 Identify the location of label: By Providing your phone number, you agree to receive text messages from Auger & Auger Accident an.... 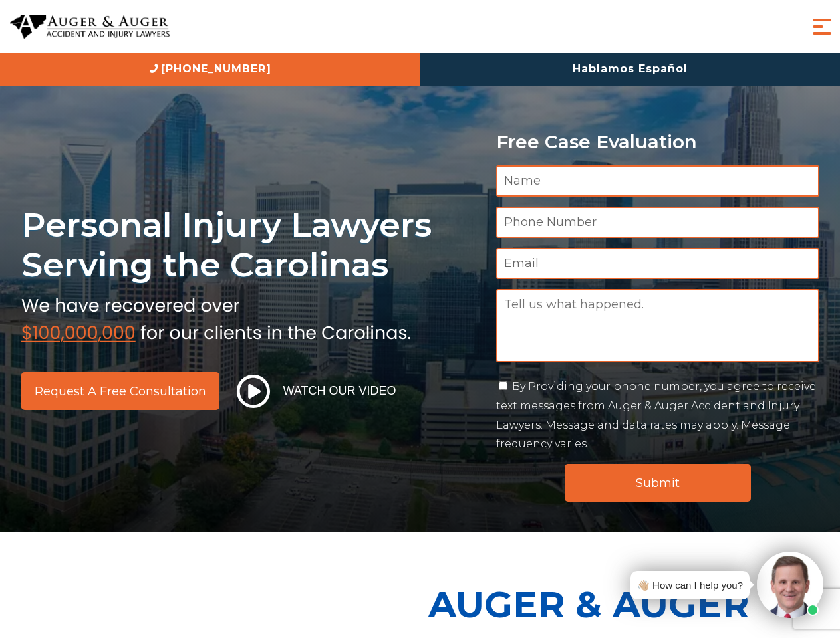
(655, 415).